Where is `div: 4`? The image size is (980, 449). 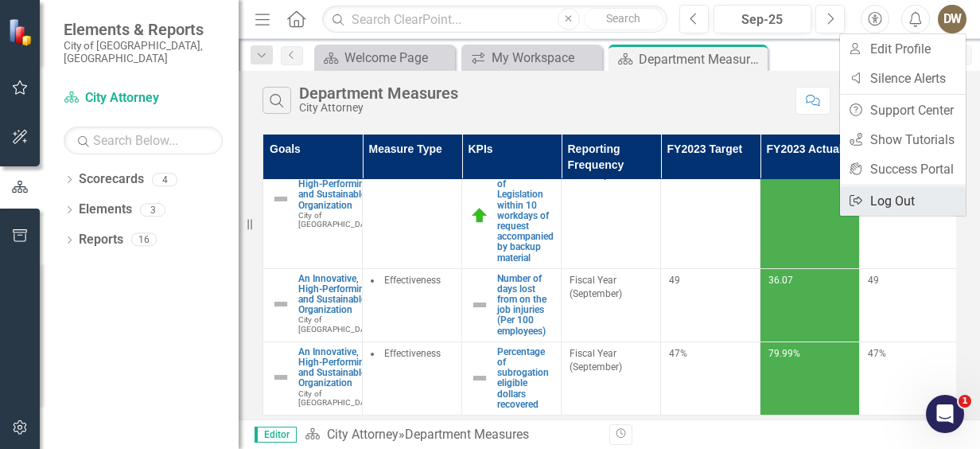 div: 4 is located at coordinates (165, 179).